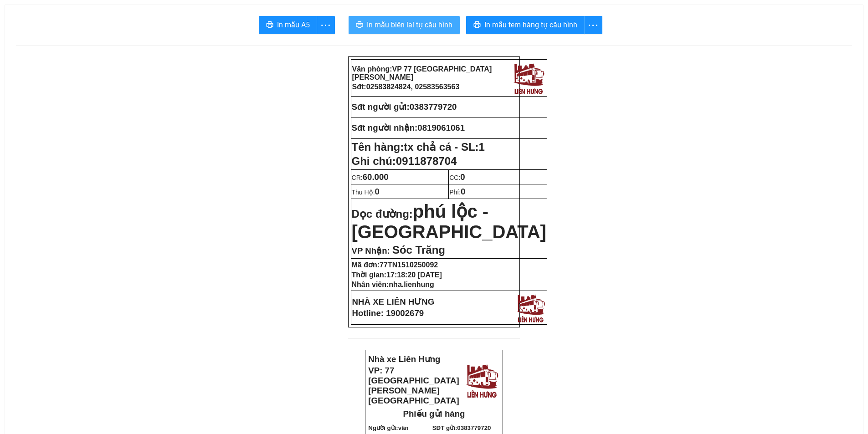 The width and height of the screenshot is (868, 434). I want to click on strong: Hotline: 19002679, so click(388, 313).